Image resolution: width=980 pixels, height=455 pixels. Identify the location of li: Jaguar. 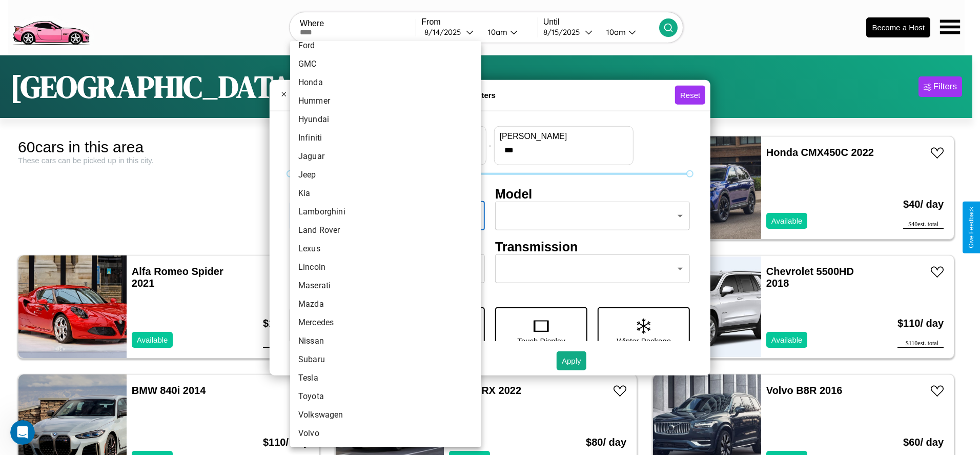
(386, 157).